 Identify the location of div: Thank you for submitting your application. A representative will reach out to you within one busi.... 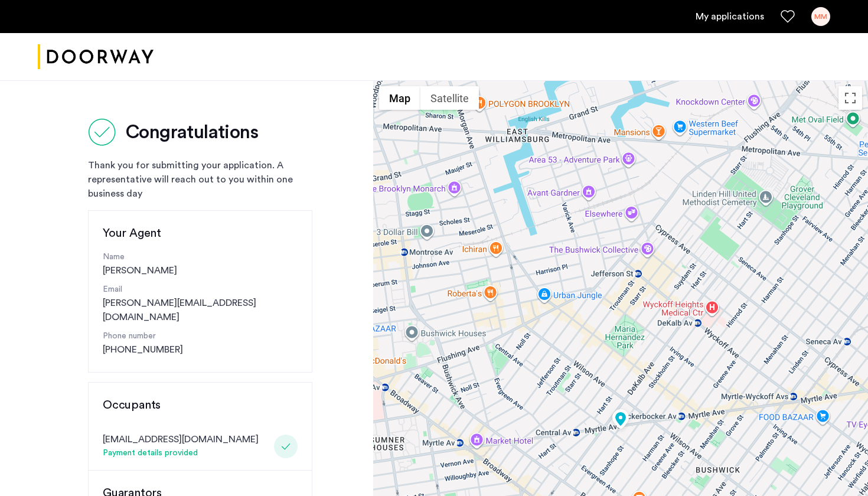
(200, 180).